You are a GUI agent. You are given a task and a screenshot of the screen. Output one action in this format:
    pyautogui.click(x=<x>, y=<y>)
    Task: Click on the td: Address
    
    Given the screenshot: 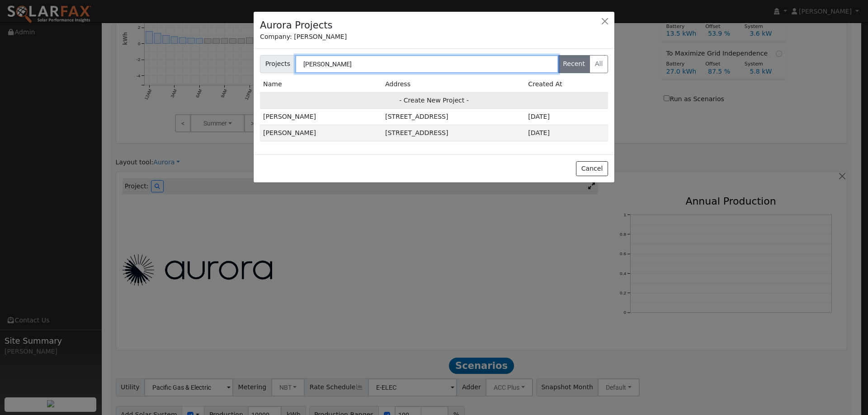 What is the action you would take?
    pyautogui.click(x=454, y=85)
    